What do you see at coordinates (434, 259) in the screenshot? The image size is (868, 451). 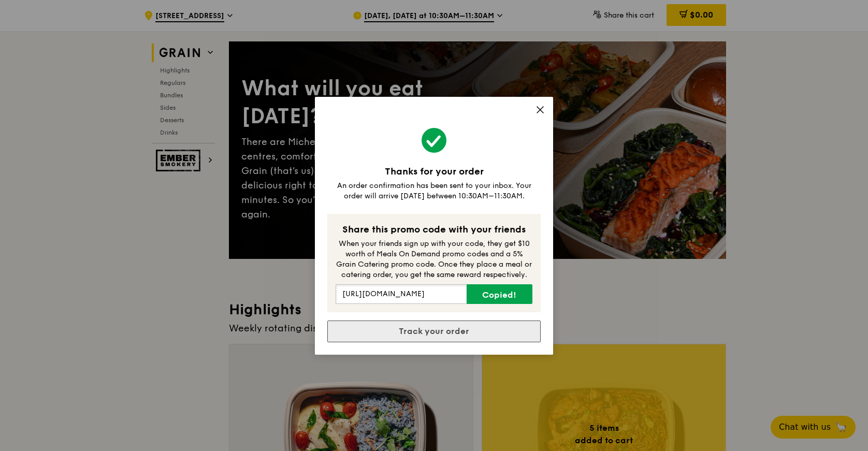 I see `div: When your friends sign up with your code, they get $10 worth of Meals On Demand promo codes and a...` at bounding box center [434, 259].